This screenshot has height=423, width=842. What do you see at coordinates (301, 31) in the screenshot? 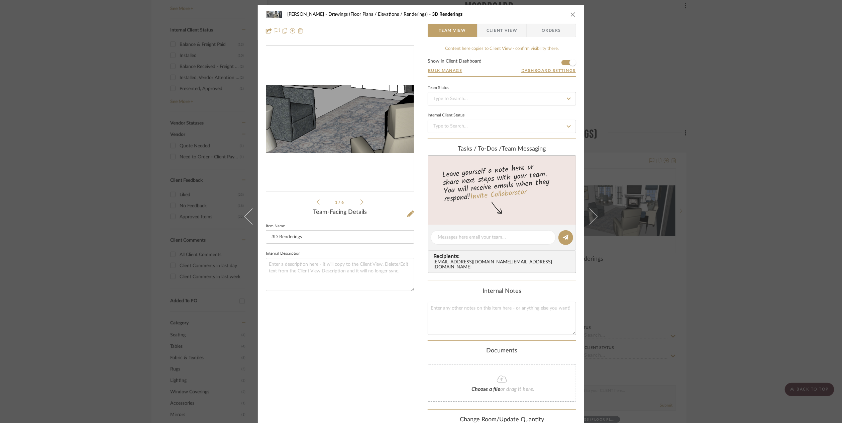
I see `img: Remove from project` at bounding box center [301, 31].